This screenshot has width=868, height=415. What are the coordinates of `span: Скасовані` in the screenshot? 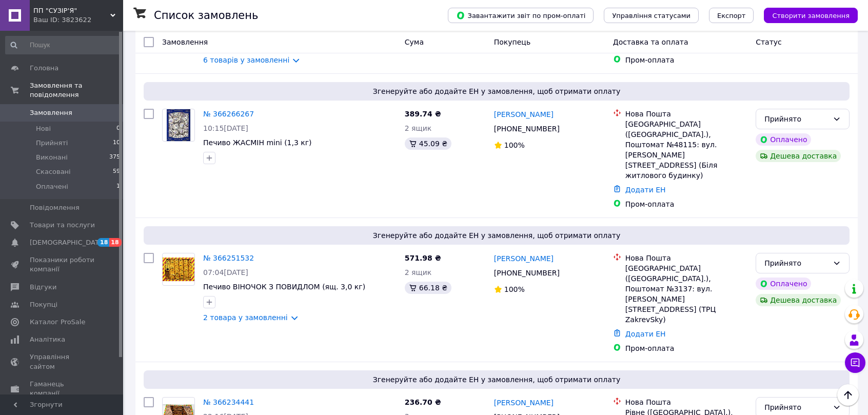 It's located at (53, 172).